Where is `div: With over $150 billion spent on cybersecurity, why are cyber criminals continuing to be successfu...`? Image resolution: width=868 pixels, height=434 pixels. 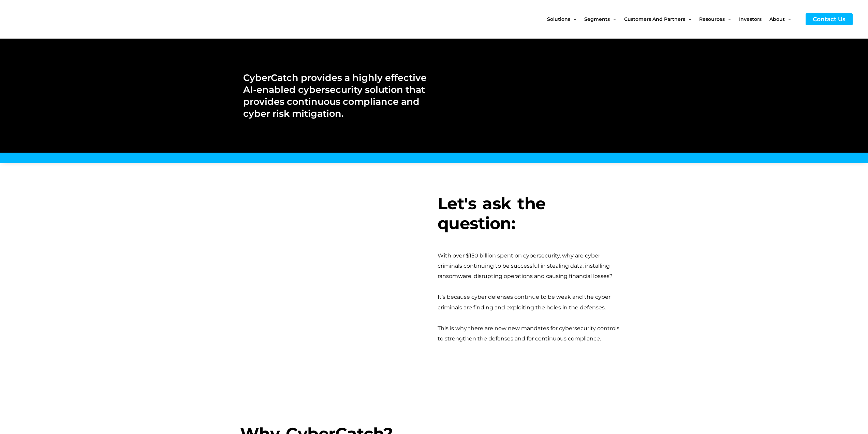 div: With over $150 billion spent on cybersecurity, why are cyber criminals continuing to be successfu... is located at coordinates (531, 266).